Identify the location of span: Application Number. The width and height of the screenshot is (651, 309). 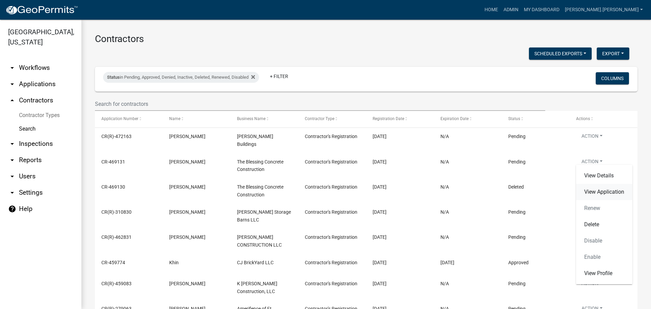
(120, 119).